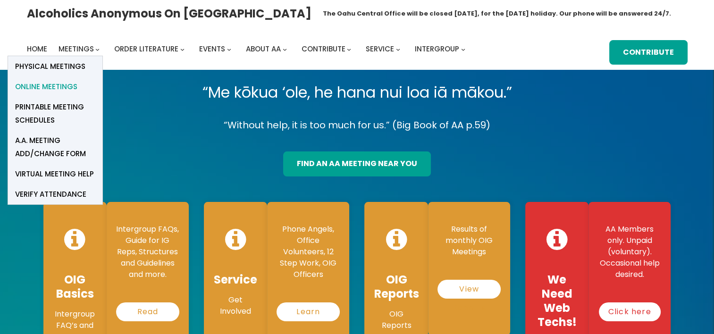 The width and height of the screenshot is (714, 334). What do you see at coordinates (236, 280) in the screenshot?
I see `h4: Service` at bounding box center [236, 280].